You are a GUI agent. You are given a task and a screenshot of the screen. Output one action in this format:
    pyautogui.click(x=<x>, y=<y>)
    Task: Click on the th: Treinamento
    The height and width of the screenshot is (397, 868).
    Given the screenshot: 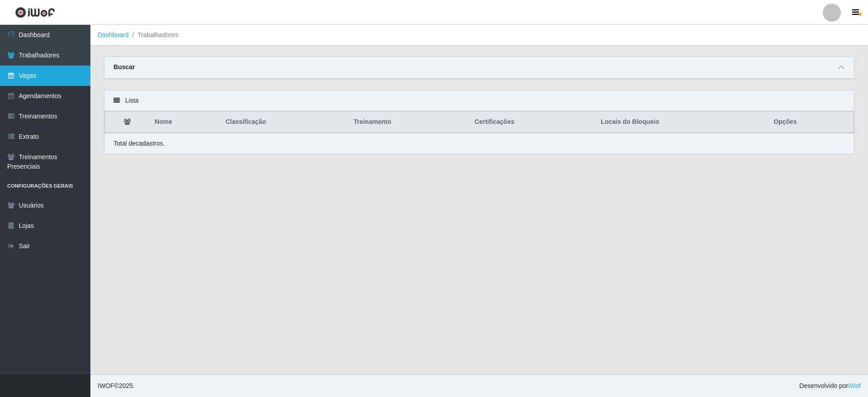 What is the action you would take?
    pyautogui.click(x=408, y=122)
    